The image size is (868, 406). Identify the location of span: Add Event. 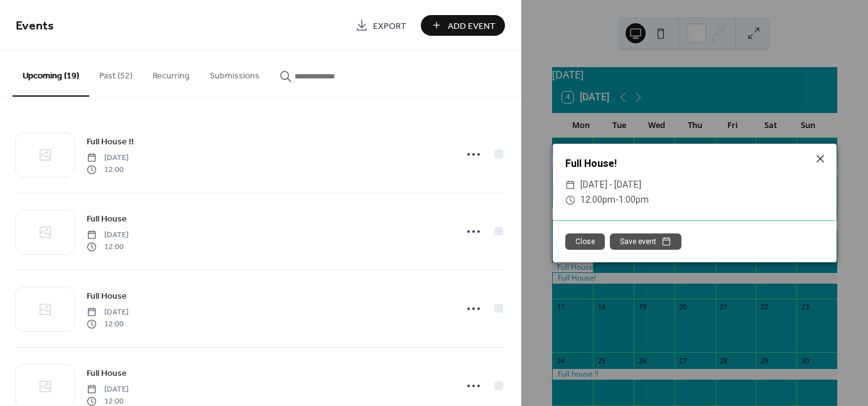
(472, 26).